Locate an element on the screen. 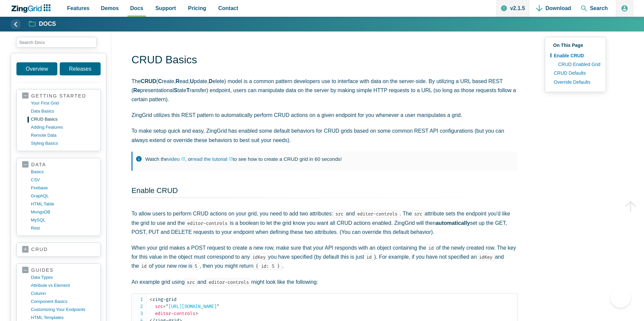  a: MySQL is located at coordinates (63, 220).